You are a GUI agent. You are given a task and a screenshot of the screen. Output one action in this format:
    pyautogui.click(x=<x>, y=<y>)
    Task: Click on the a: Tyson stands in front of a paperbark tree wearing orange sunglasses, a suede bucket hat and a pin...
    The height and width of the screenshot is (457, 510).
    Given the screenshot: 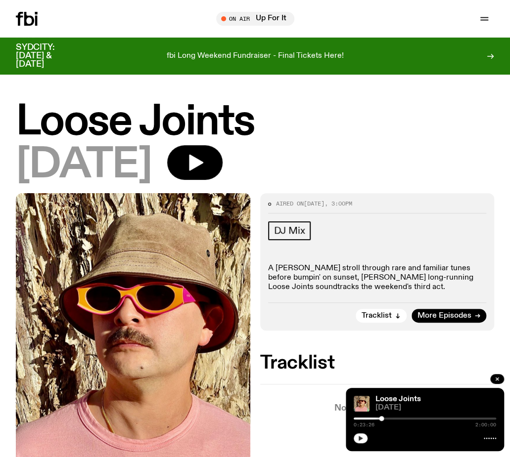 What is the action you would take?
    pyautogui.click(x=361, y=404)
    